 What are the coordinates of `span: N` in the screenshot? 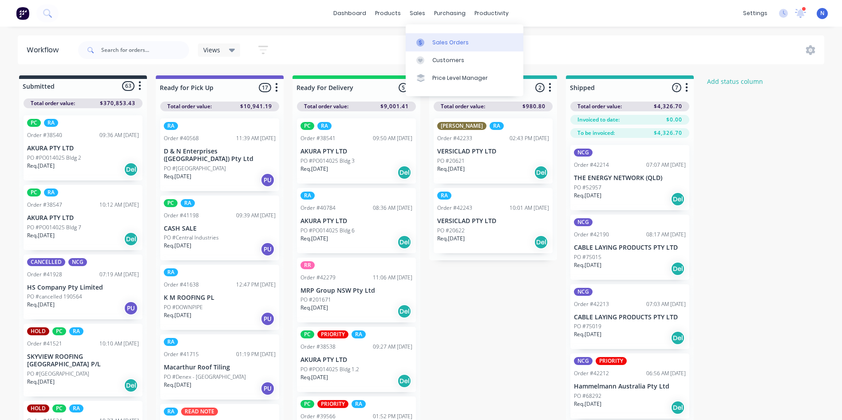 It's located at (822, 13).